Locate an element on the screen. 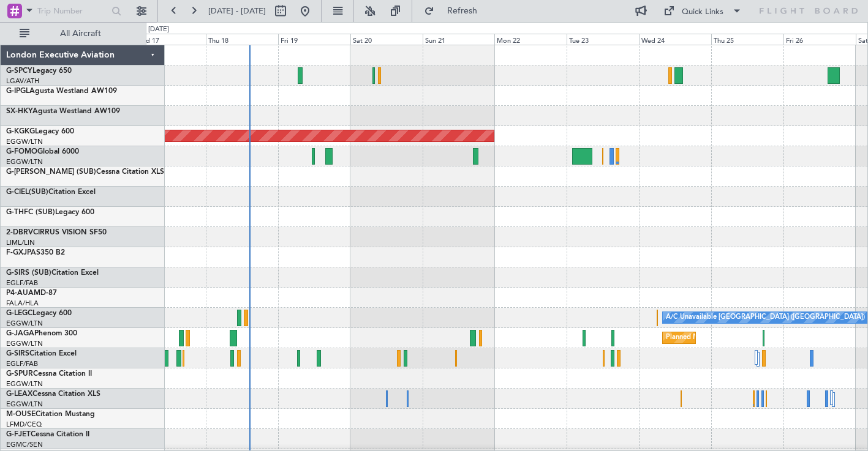  span: M-OUSE is located at coordinates (21, 415).